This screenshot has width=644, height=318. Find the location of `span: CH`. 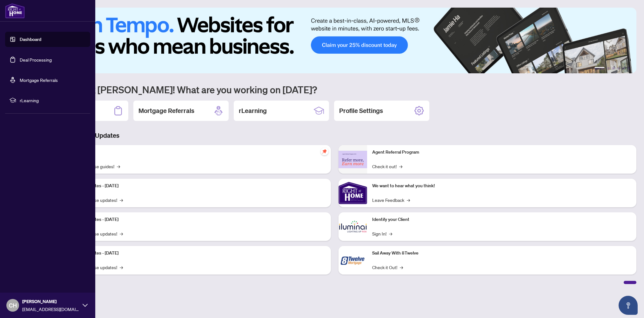

span: CH is located at coordinates (13, 305).